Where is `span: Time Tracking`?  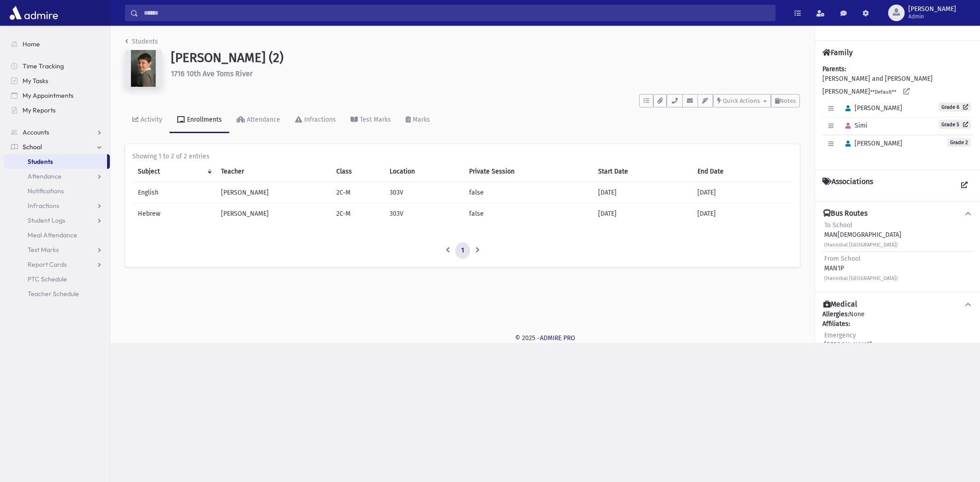 span: Time Tracking is located at coordinates (43, 66).